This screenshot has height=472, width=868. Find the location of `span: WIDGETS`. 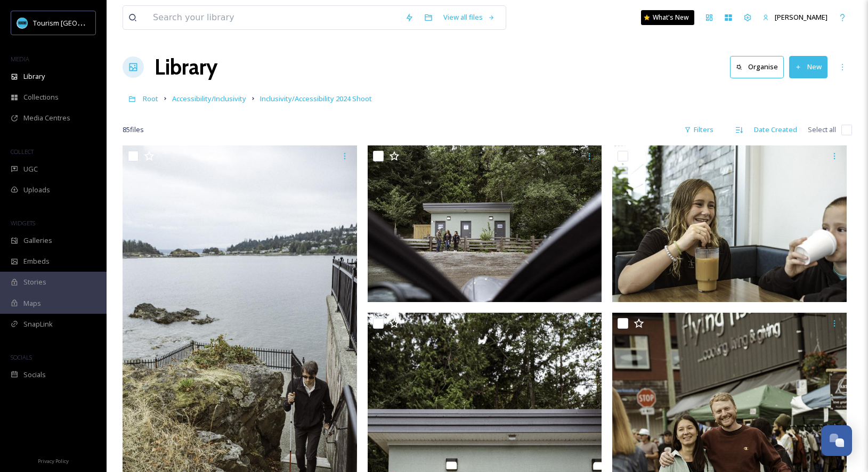

span: WIDGETS is located at coordinates (23, 222).